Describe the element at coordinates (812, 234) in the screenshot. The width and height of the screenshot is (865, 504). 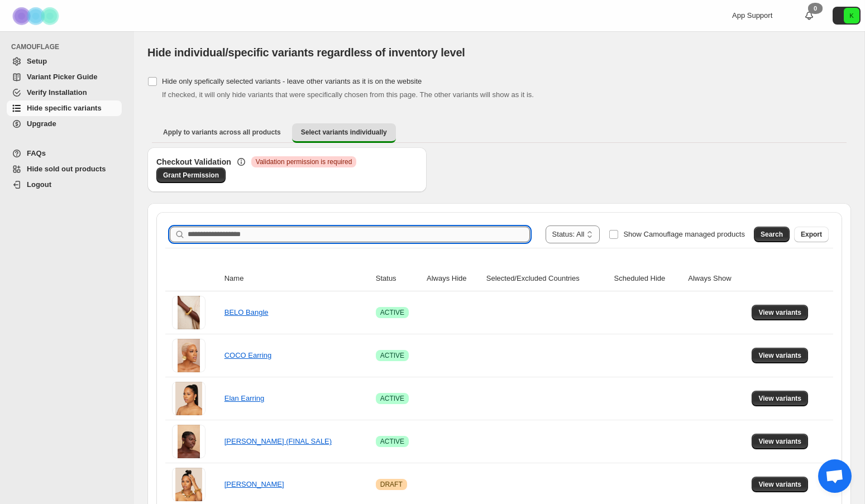
I see `span: Export` at that location.